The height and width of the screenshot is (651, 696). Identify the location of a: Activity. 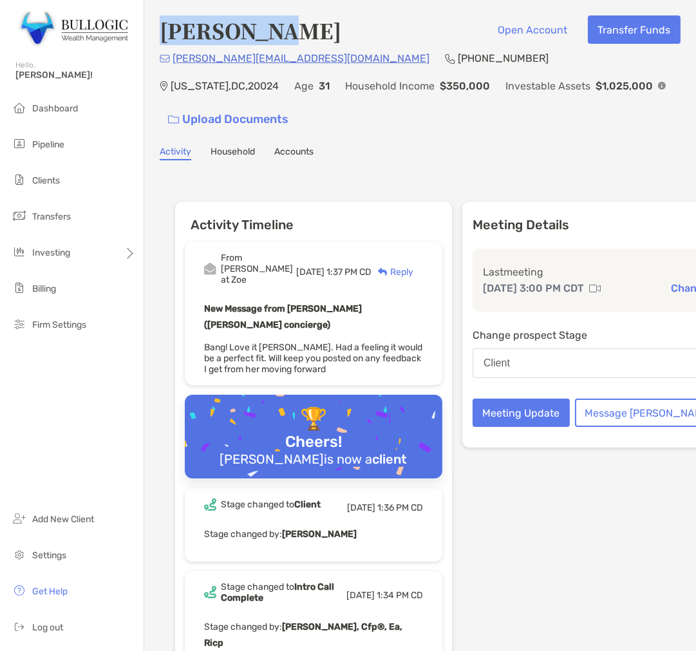
(175, 153).